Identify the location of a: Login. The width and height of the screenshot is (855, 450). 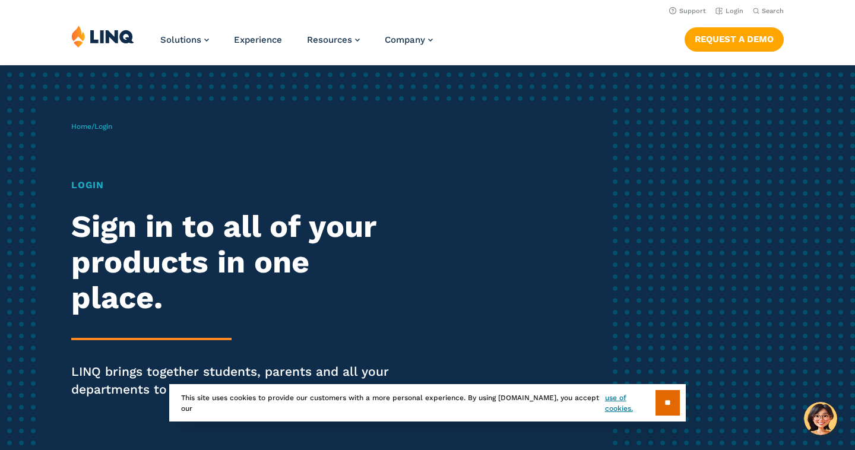
(729, 11).